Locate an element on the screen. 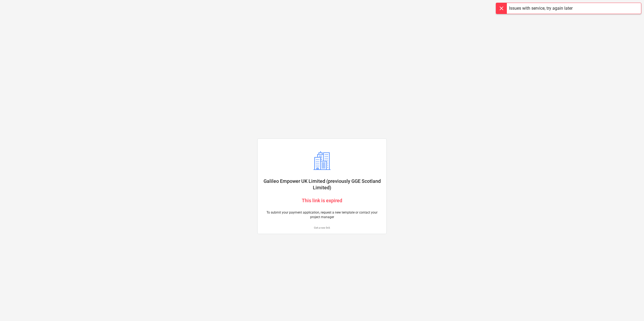 The width and height of the screenshot is (644, 321). p: This link is expired is located at coordinates (322, 201).